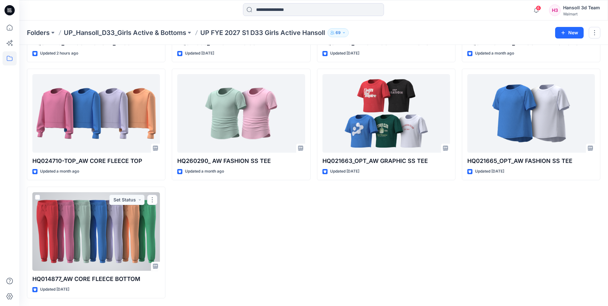 This screenshot has width=608, height=306. I want to click on a: HQ260290_ AW FASHION SS TEE, so click(241, 113).